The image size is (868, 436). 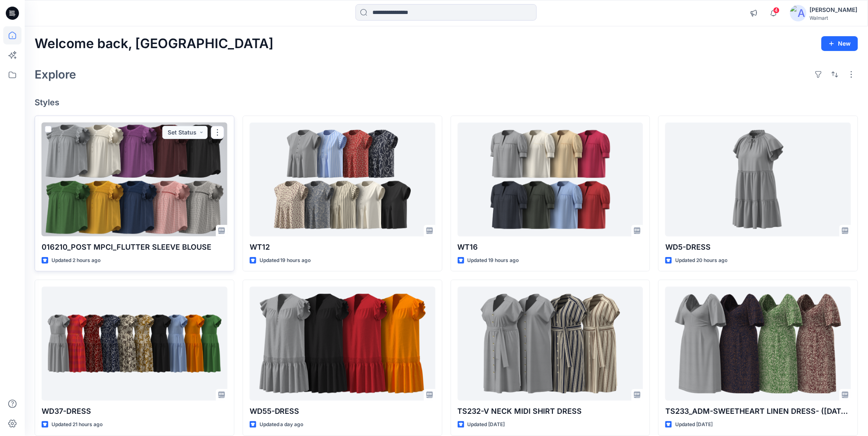 What do you see at coordinates (134, 412) in the screenshot?
I see `p: WD37-DRESS` at bounding box center [134, 412].